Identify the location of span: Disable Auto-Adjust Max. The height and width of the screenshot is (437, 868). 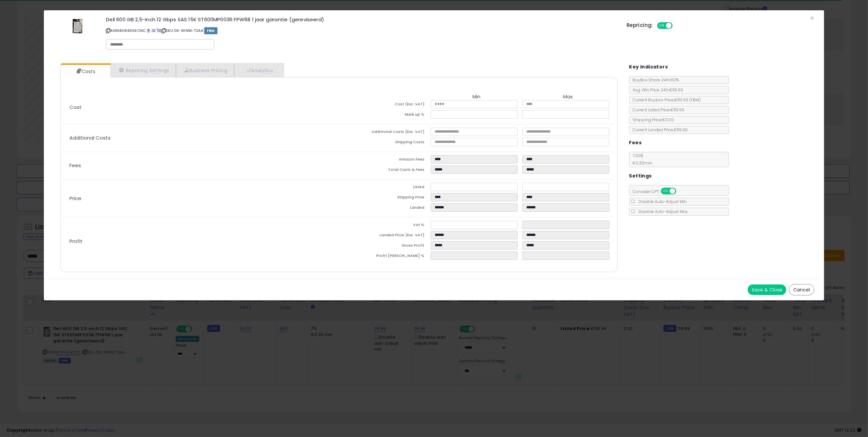
(661, 211).